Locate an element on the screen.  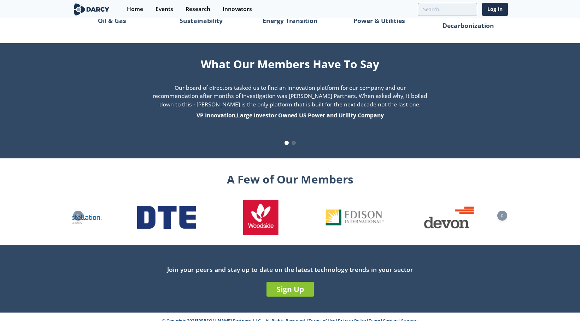
div: 12 / 26 is located at coordinates (73, 218).